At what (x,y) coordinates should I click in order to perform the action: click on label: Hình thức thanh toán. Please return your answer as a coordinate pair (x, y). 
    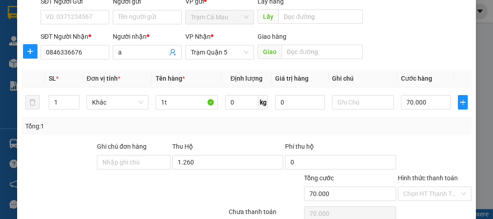
    Looking at the image, I should click on (428, 178).